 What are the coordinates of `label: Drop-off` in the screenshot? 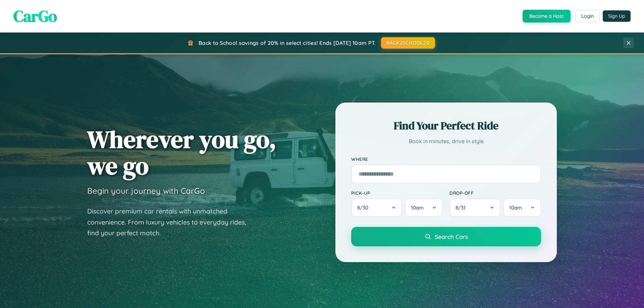 It's located at (495, 192).